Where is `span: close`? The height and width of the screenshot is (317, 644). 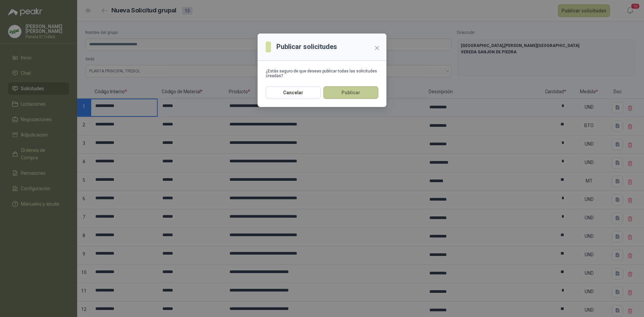 span: close is located at coordinates (377, 48).